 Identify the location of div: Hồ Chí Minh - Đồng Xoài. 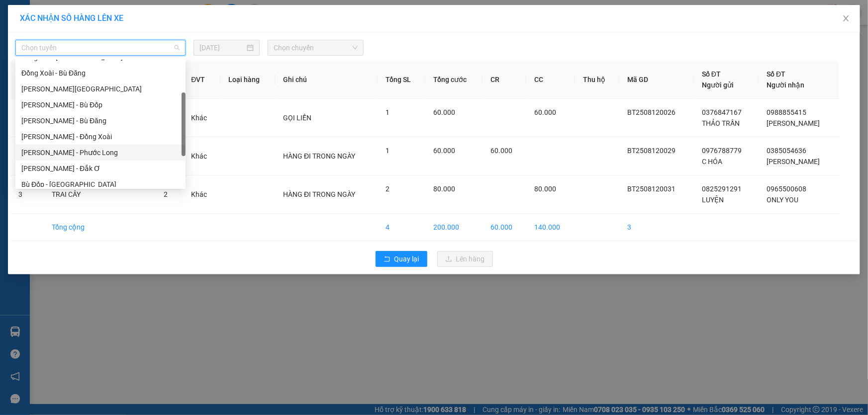
(101, 137).